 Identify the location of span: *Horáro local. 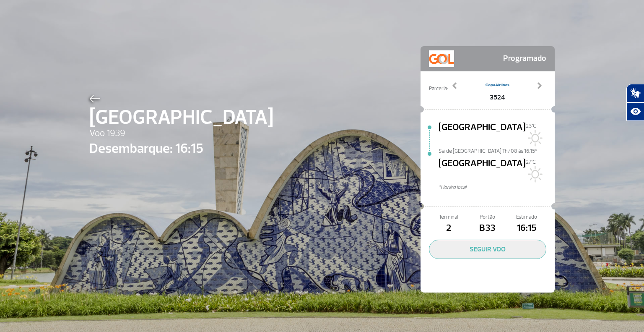
(496, 187).